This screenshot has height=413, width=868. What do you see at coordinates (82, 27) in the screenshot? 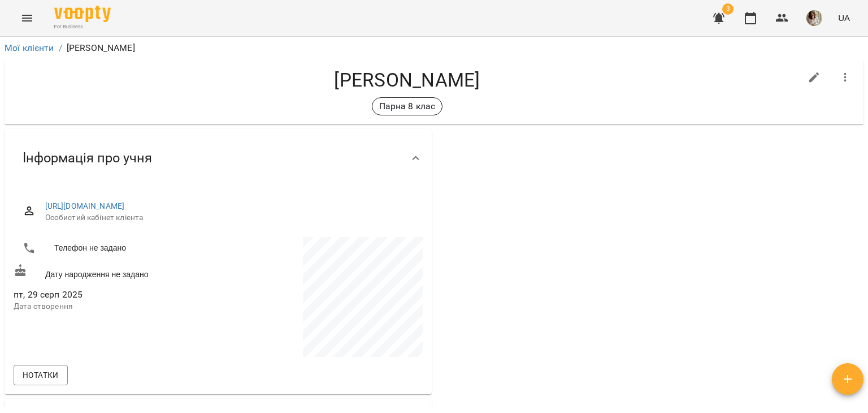
I see `span: For Business` at bounding box center [82, 27].